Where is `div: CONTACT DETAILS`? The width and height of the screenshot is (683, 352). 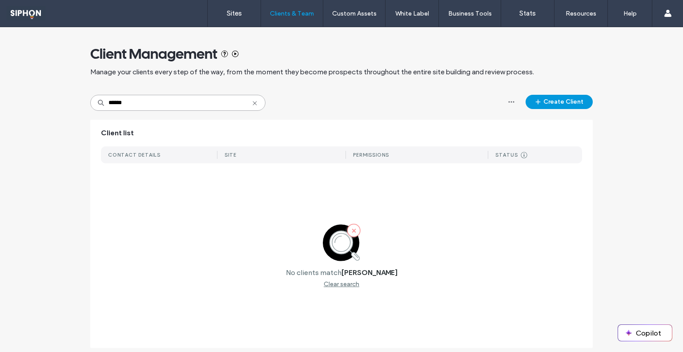 div: CONTACT DETAILS is located at coordinates (134, 155).